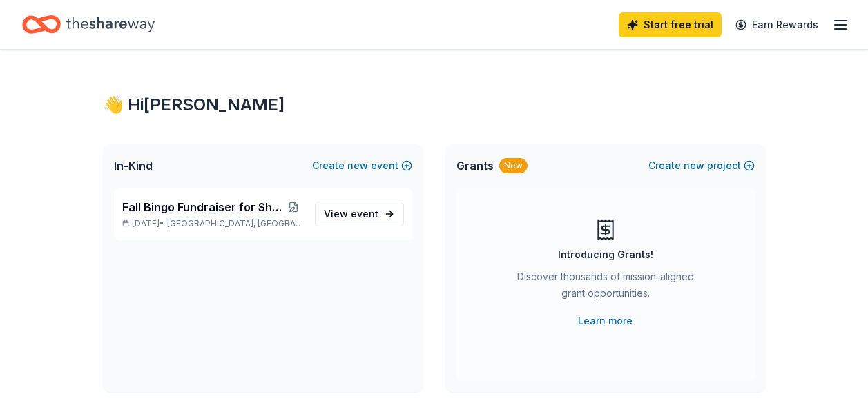 This screenshot has width=868, height=410. Describe the element at coordinates (702, 165) in the screenshot. I see `button: Createnewproject` at that location.